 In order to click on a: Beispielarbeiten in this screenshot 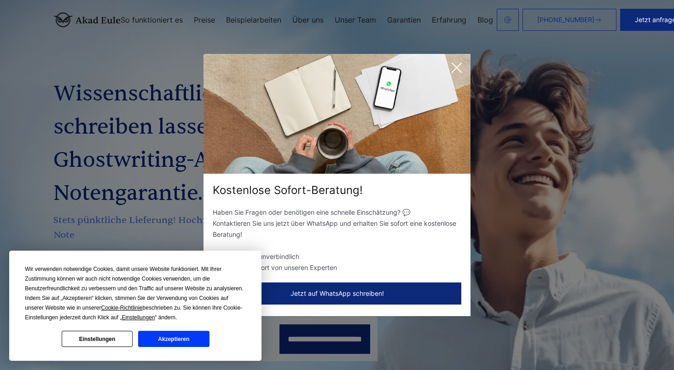, I will do `click(254, 20)`.